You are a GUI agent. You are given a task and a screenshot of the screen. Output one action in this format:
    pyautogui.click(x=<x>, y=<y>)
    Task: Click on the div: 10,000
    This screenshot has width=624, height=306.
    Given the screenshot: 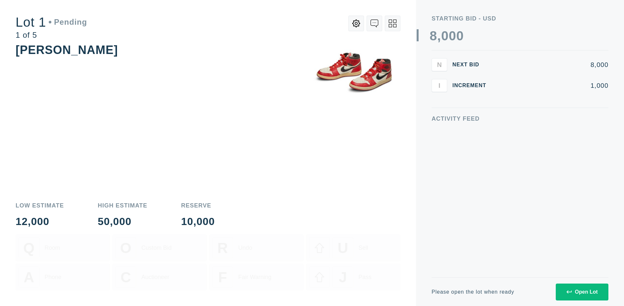 What is the action you would take?
    pyautogui.click(x=198, y=221)
    